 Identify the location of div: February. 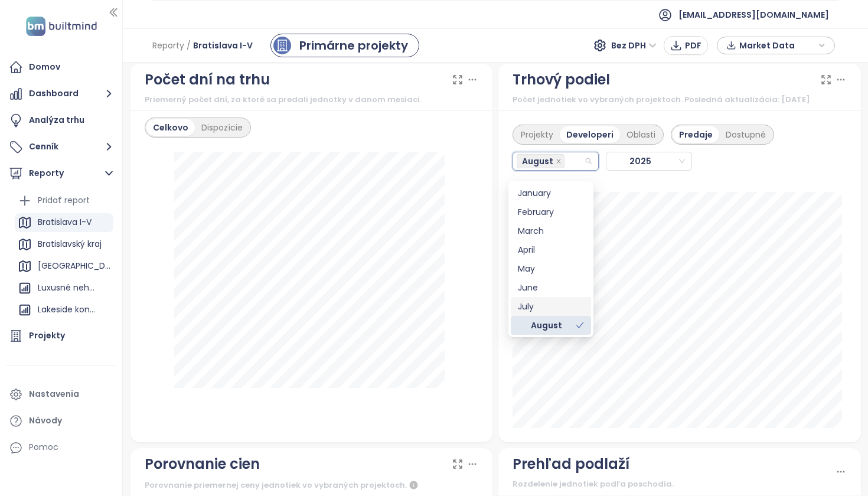
(551, 212).